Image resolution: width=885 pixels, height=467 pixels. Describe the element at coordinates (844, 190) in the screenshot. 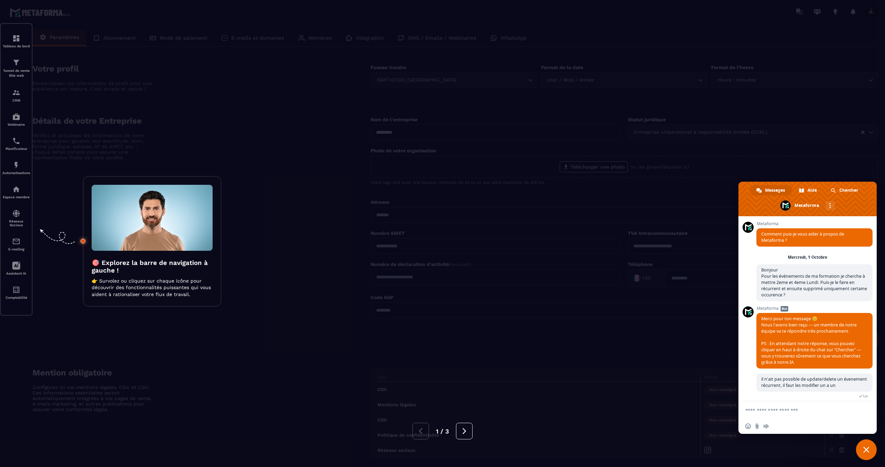

I see `div: Chercher` at that location.